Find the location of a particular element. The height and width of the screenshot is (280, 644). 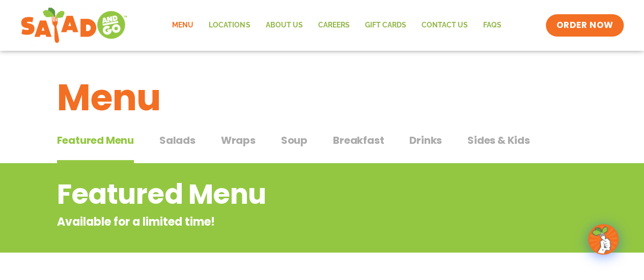

a: Locations is located at coordinates (229, 25).